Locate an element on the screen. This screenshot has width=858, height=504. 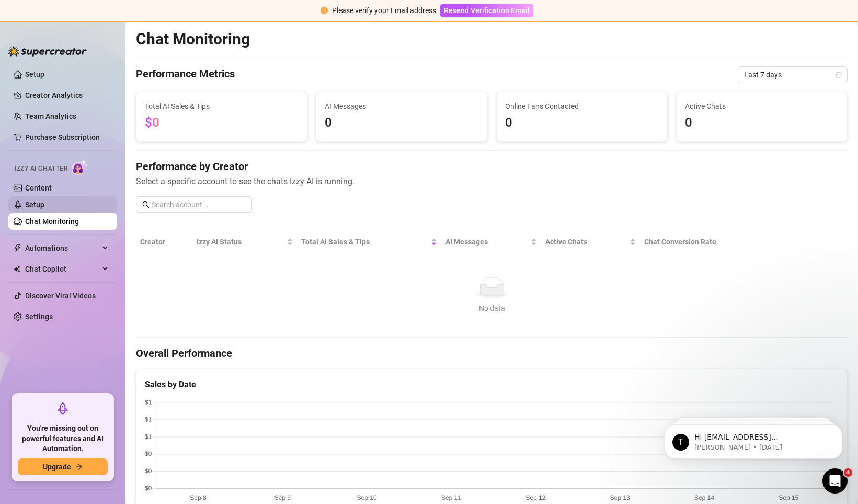
button: Resend Verification Email is located at coordinates (487, 11).